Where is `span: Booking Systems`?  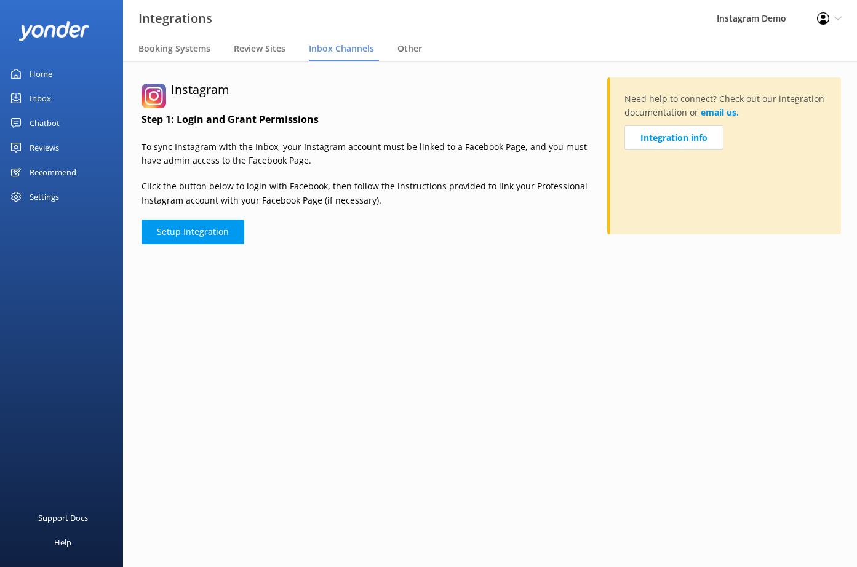
span: Booking Systems is located at coordinates (174, 49).